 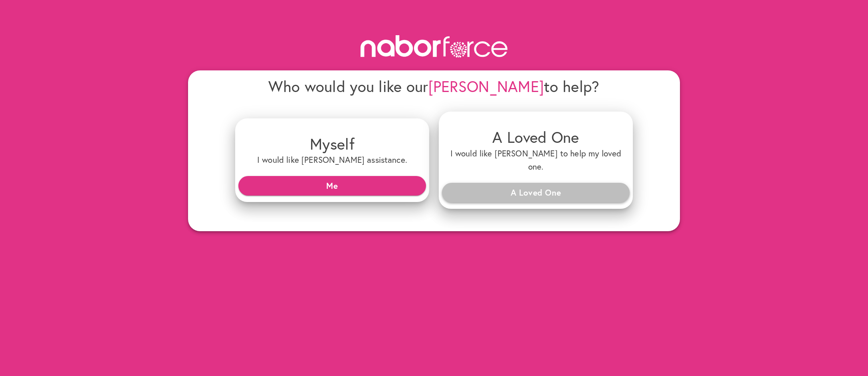 What do you see at coordinates (536, 137) in the screenshot?
I see `h4: A Loved One` at bounding box center [536, 137].